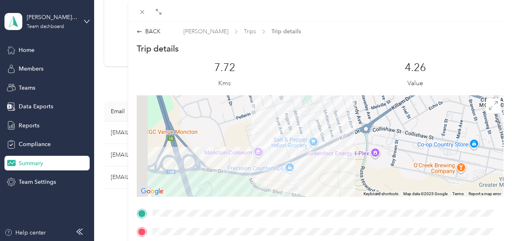 This screenshot has height=241, width=512. Describe the element at coordinates (381, 194) in the screenshot. I see `button: Keyboard shortcuts` at that location.